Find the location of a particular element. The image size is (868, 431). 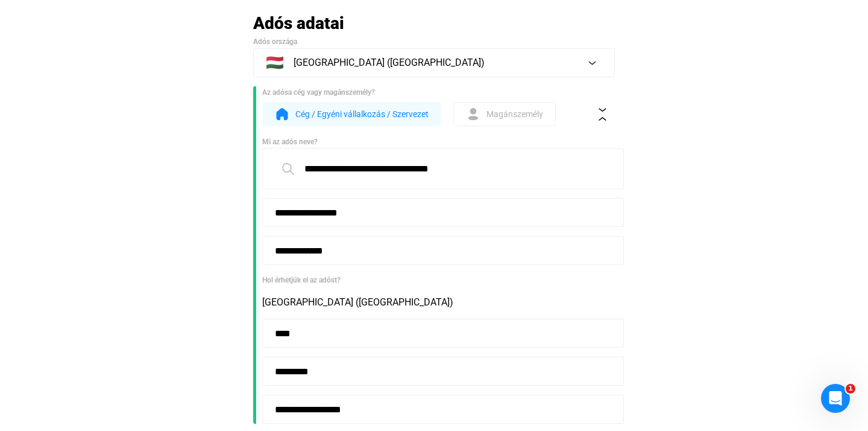

div: Az adósa cég vagy magánszemély? is located at coordinates (438, 93).